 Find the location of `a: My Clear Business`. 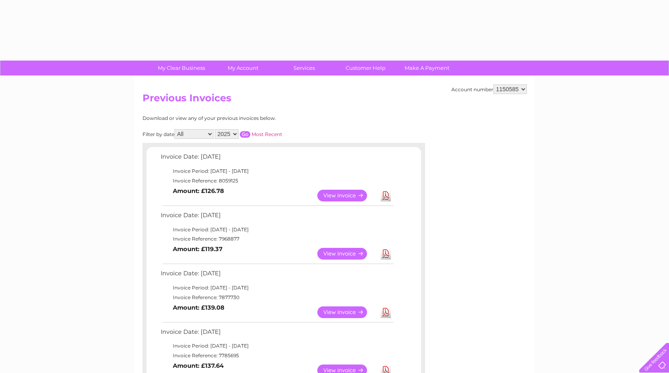

a: My Clear Business is located at coordinates (181, 68).